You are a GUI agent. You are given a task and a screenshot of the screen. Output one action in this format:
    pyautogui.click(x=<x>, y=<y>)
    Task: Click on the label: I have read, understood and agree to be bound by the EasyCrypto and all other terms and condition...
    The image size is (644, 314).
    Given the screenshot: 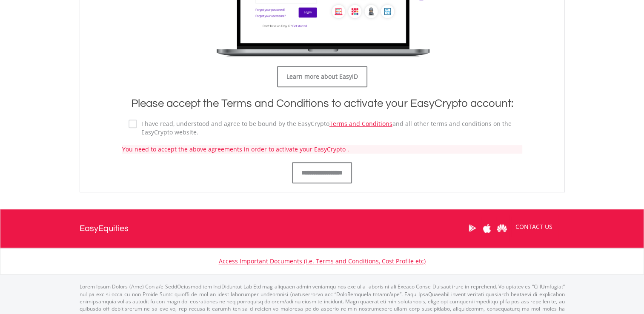 What is the action you would take?
    pyautogui.click(x=326, y=128)
    